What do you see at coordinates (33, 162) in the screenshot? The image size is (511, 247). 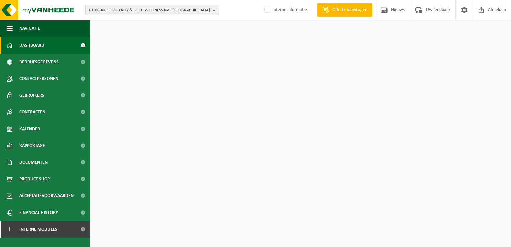 I see `span: Documenten` at bounding box center [33, 162].